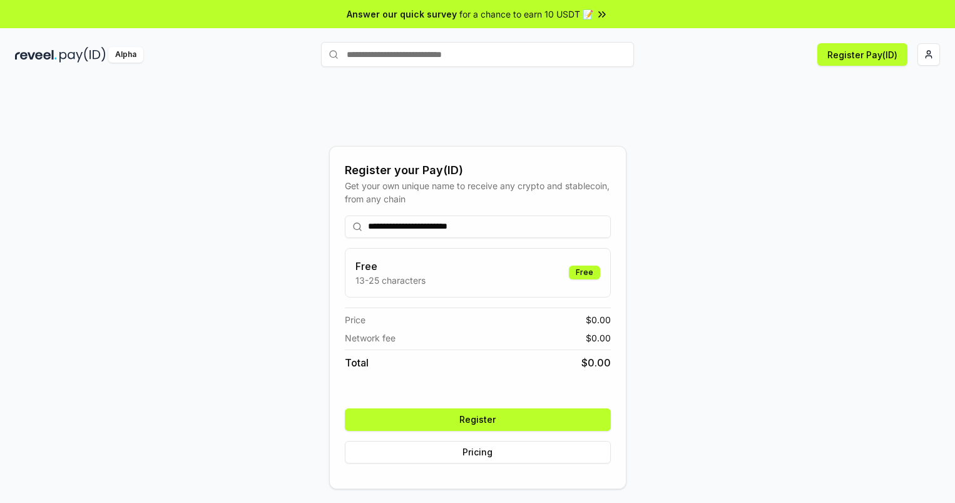 The width and height of the screenshot is (955, 503). Describe the element at coordinates (526, 14) in the screenshot. I see `span: for a chance to earn 10 USDT 📝` at that location.